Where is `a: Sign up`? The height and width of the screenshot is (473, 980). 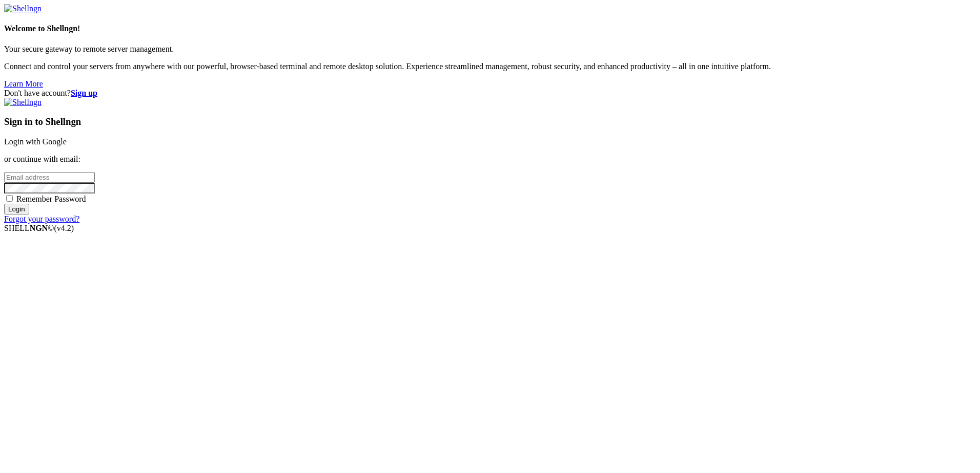
a: Sign up is located at coordinates (84, 92).